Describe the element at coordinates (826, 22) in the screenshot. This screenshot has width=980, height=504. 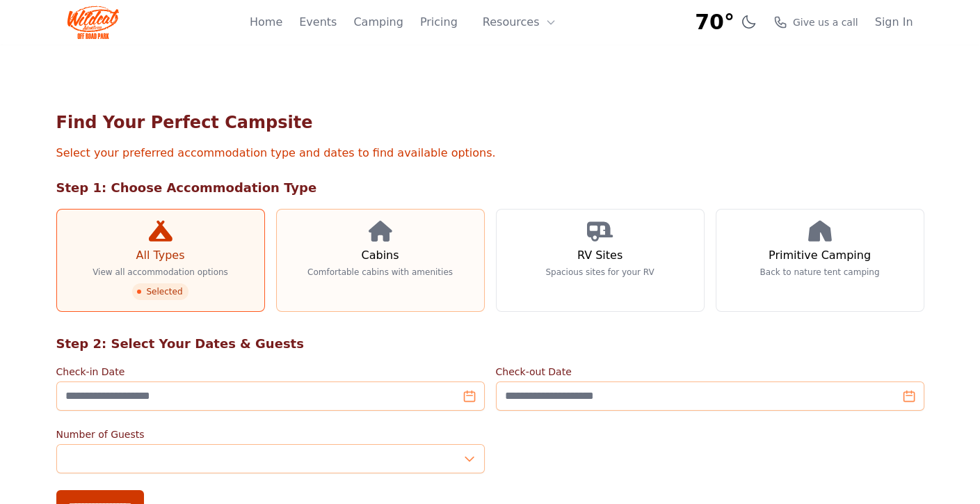
I see `span: Give us a call` at that location.